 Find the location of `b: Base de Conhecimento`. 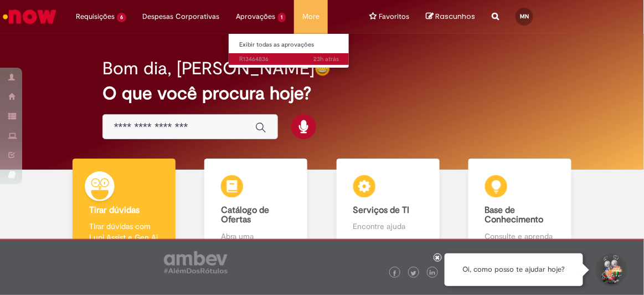

b: Base de Conhecimento is located at coordinates (515, 215).